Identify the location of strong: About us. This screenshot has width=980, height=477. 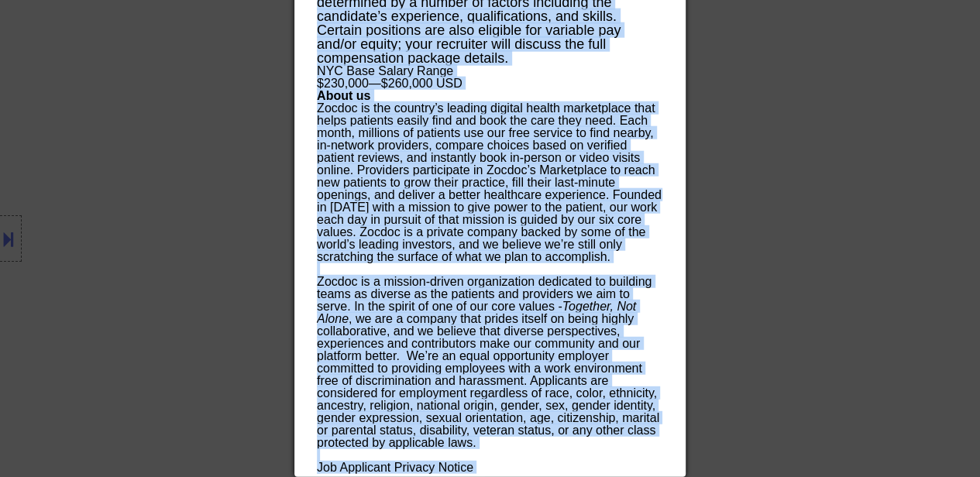
(343, 95).